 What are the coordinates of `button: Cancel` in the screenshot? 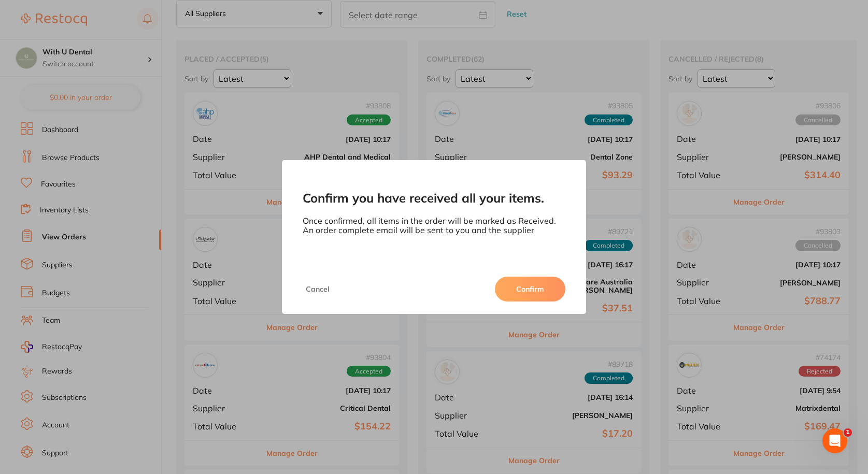 It's located at (318, 289).